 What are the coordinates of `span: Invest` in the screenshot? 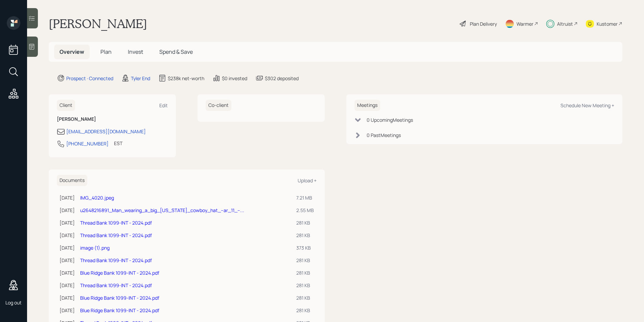 It's located at (135, 52).